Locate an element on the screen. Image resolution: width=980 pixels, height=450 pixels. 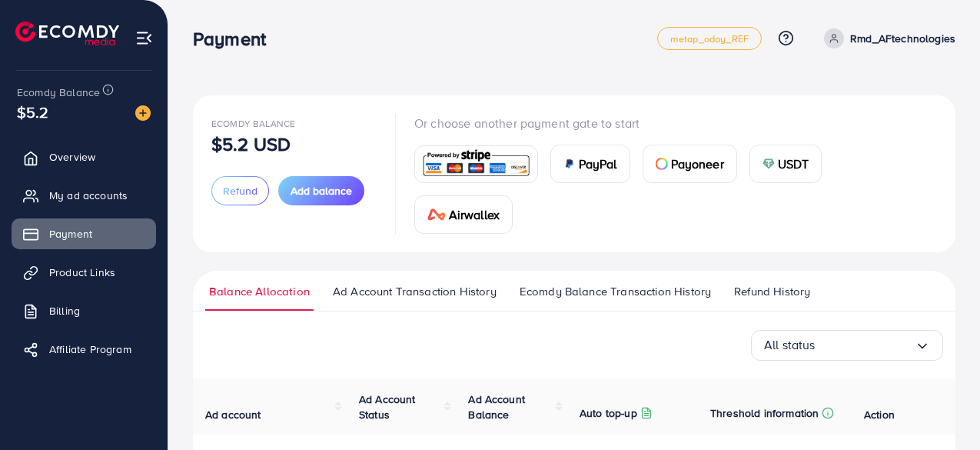
span: Ad account is located at coordinates (233, 414).